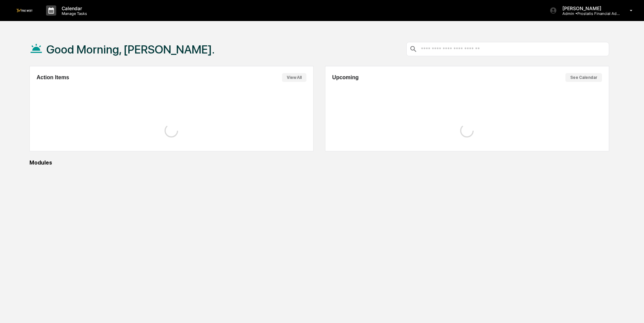  I want to click on h2: Upcoming, so click(346, 78).